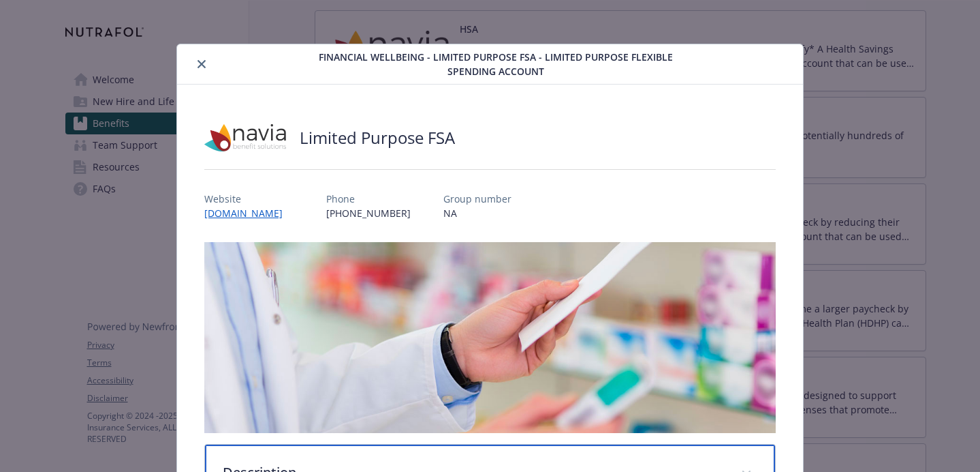  I want to click on p: Group number, so click(478, 199).